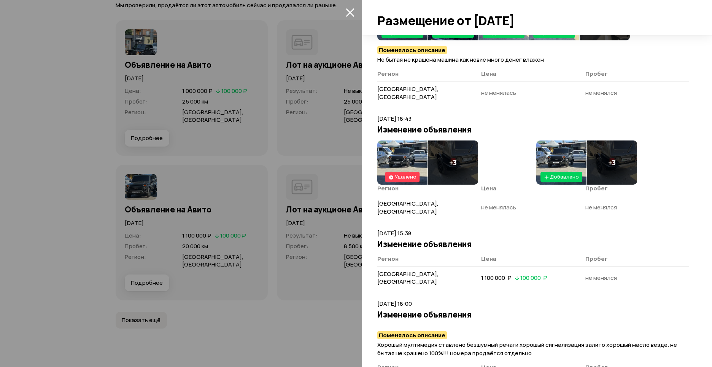 The height and width of the screenshot is (367, 712). Describe the element at coordinates (564, 176) in the screenshot. I see `span: Добавлено` at that location.